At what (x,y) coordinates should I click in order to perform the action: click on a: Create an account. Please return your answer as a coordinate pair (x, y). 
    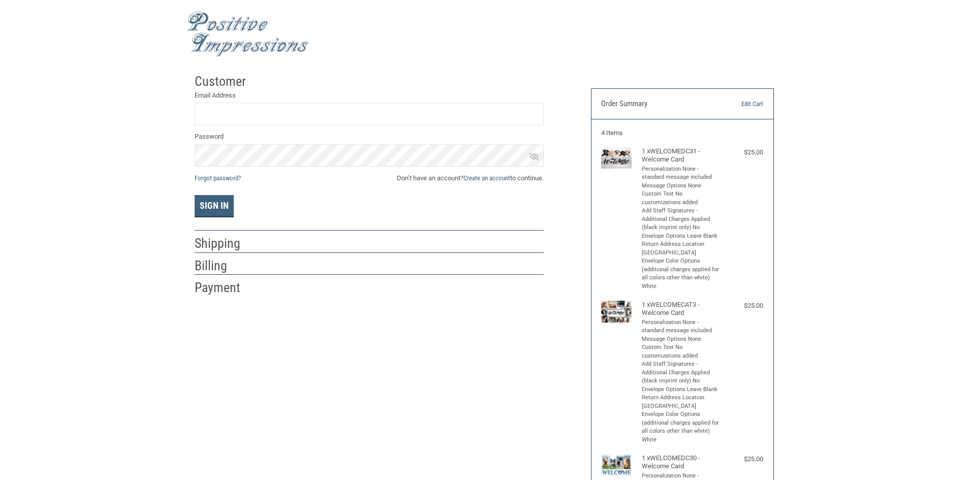
    Looking at the image, I should click on (487, 178).